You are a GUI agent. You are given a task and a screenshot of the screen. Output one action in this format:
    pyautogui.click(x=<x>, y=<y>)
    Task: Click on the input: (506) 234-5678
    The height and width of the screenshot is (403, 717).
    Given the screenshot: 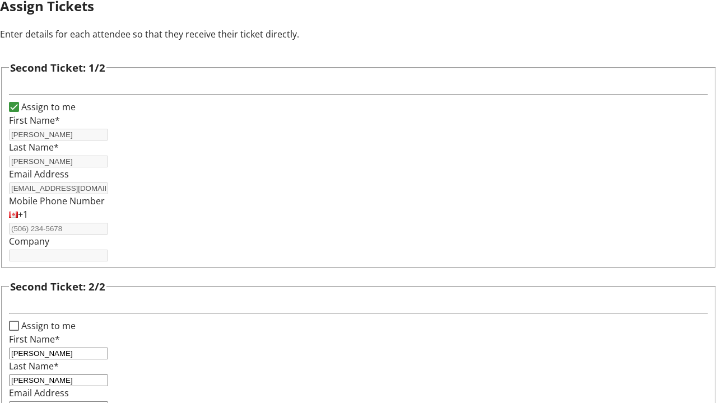 What is the action you would take?
    pyautogui.click(x=58, y=228)
    